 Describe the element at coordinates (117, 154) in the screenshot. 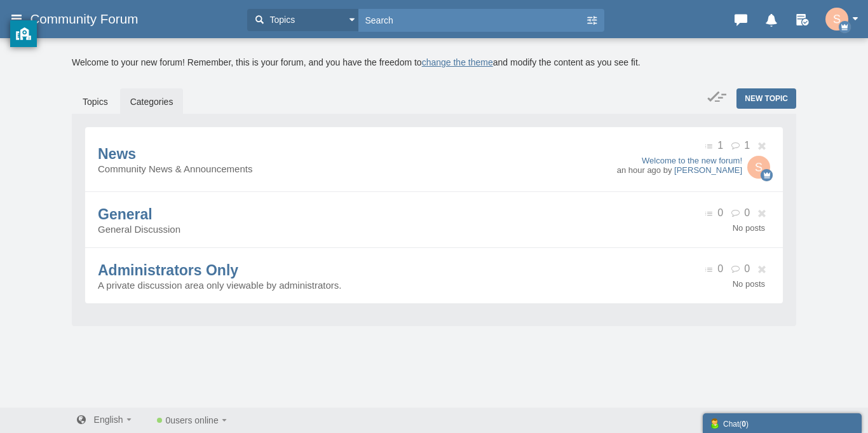

I see `a: News` at that location.